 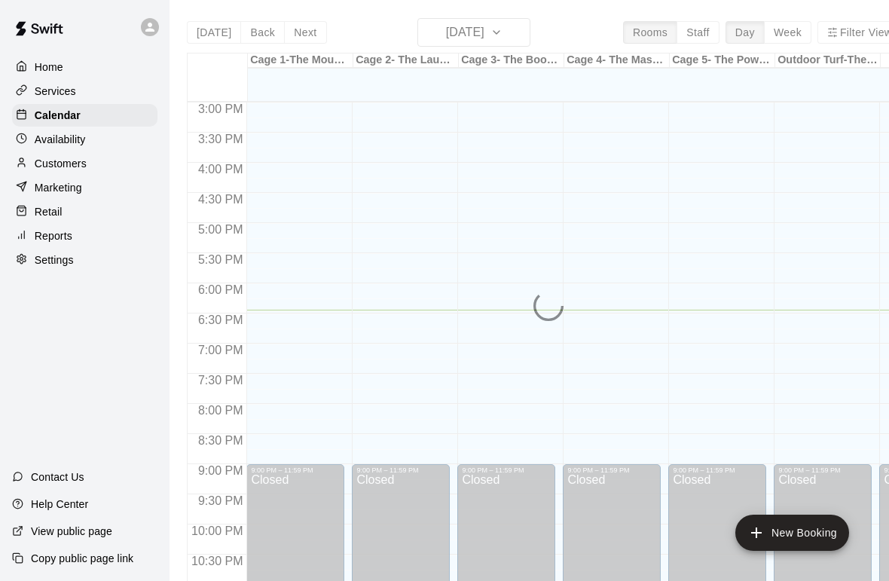 What do you see at coordinates (221, 199) in the screenshot?
I see `span: 4:30 PM` at bounding box center [221, 199].